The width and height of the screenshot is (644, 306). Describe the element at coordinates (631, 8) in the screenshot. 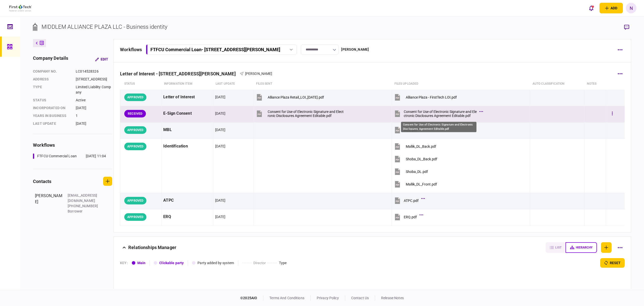

I see `div: N` at that location.